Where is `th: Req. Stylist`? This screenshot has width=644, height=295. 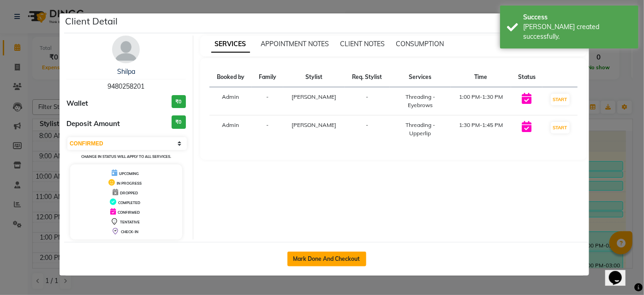 th: Req. Stylist is located at coordinates (367, 77).